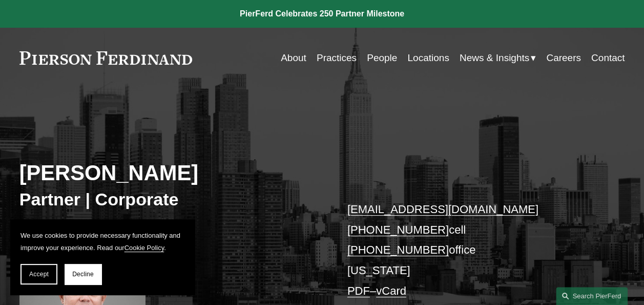 This screenshot has height=305, width=644. I want to click on p: We use cookies to provide necessary functionality and improve your experience. Read our ., so click(102, 241).